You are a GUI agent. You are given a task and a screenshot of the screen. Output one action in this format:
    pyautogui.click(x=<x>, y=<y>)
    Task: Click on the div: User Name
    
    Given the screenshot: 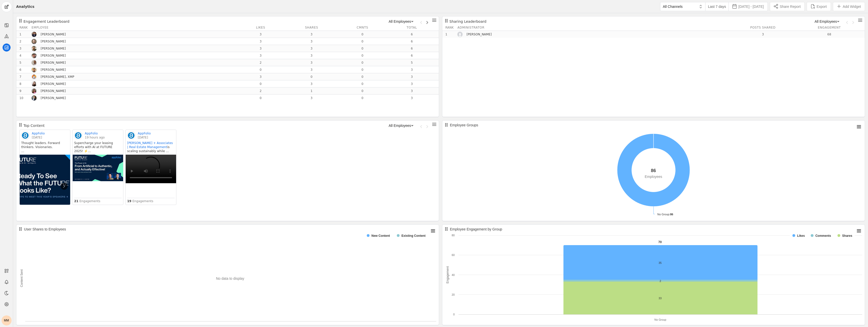 What is the action you would take?
    pyautogui.click(x=593, y=27)
    